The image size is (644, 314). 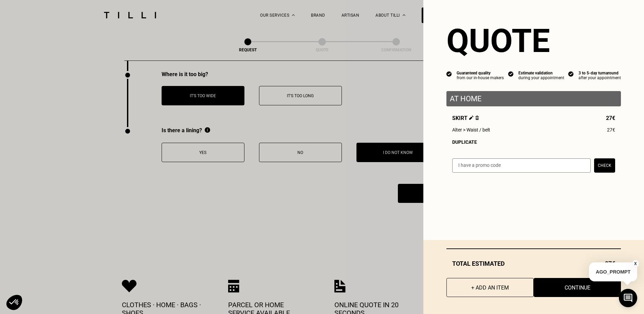 What do you see at coordinates (522, 166) in the screenshot?
I see `input: I have a promo code` at bounding box center [522, 166].